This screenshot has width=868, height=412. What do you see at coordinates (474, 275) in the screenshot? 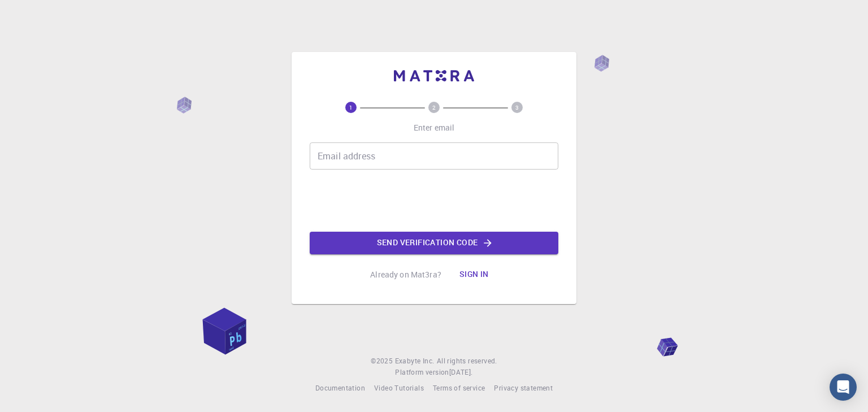
I see `a: Sign in` at bounding box center [474, 275].